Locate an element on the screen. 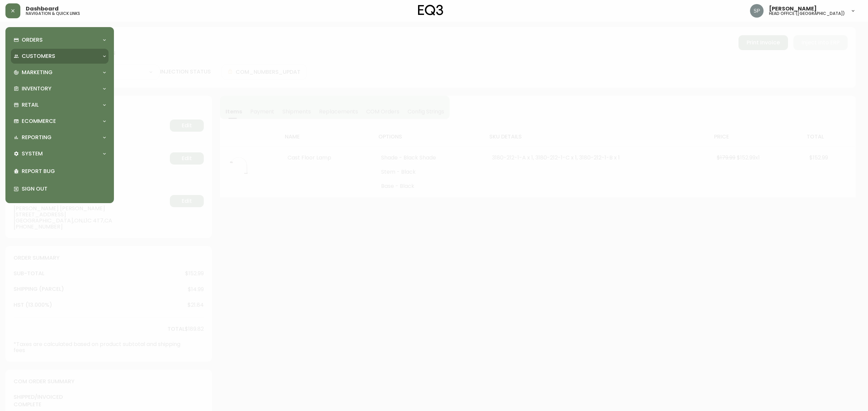 The image size is (868, 411). div: Report Bug is located at coordinates (59, 172).